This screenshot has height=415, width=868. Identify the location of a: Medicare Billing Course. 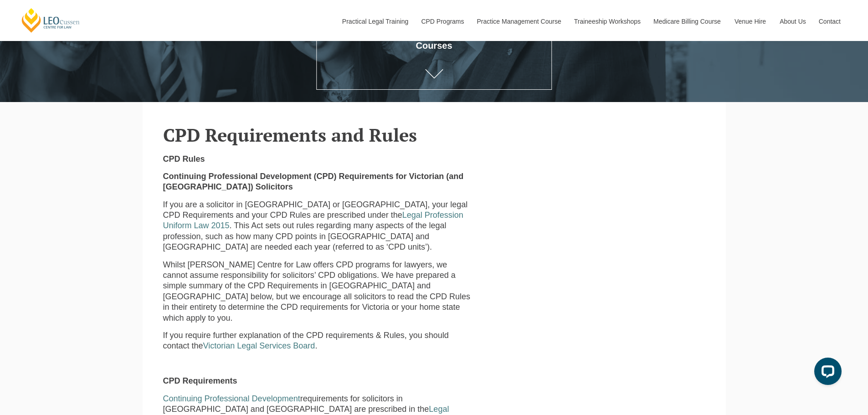
(686, 22).